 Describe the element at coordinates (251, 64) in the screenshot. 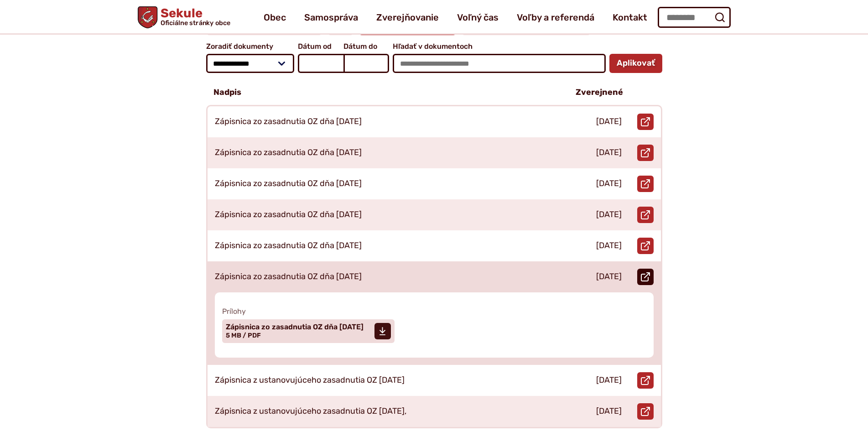

I see `select: Zoradiť dokumenty` at that location.